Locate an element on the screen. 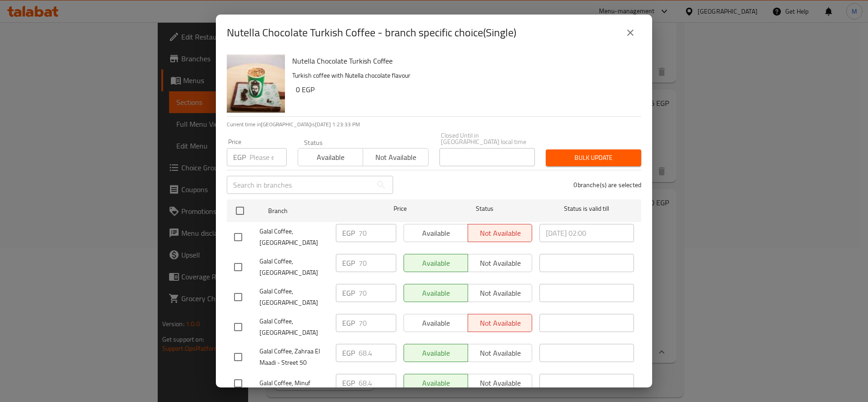  p: 0 branche(s) are selected is located at coordinates (607, 185).